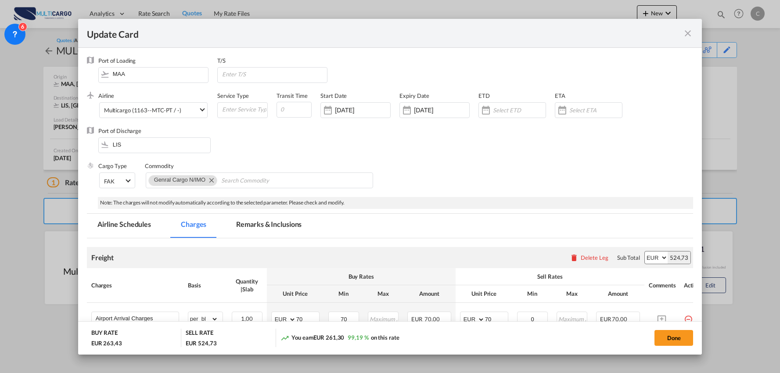  What do you see at coordinates (120, 131) in the screenshot?
I see `label: Port of Discharge` at bounding box center [120, 131].